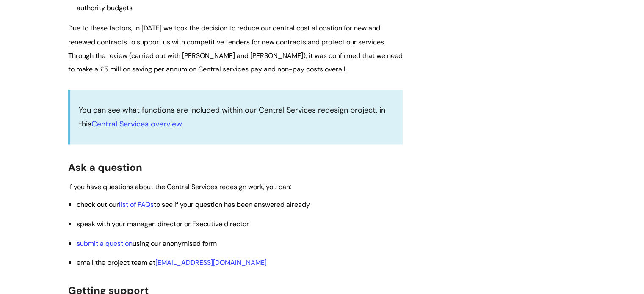  I want to click on a: list of FAQs, so click(136, 205).